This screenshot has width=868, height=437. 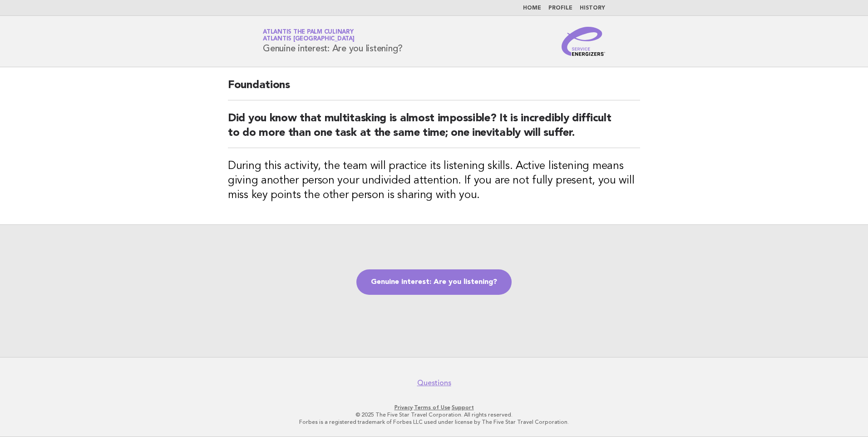 I want to click on h3: During this activity, the team will practice its listening skills. Active listening means giving ..., so click(x=434, y=181).